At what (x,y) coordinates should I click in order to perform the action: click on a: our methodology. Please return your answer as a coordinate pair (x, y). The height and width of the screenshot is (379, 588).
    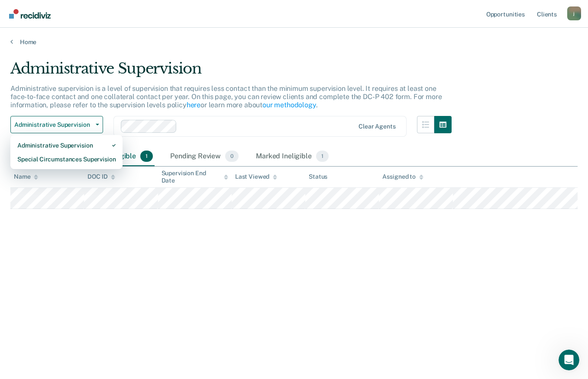
    Looking at the image, I should click on (289, 104).